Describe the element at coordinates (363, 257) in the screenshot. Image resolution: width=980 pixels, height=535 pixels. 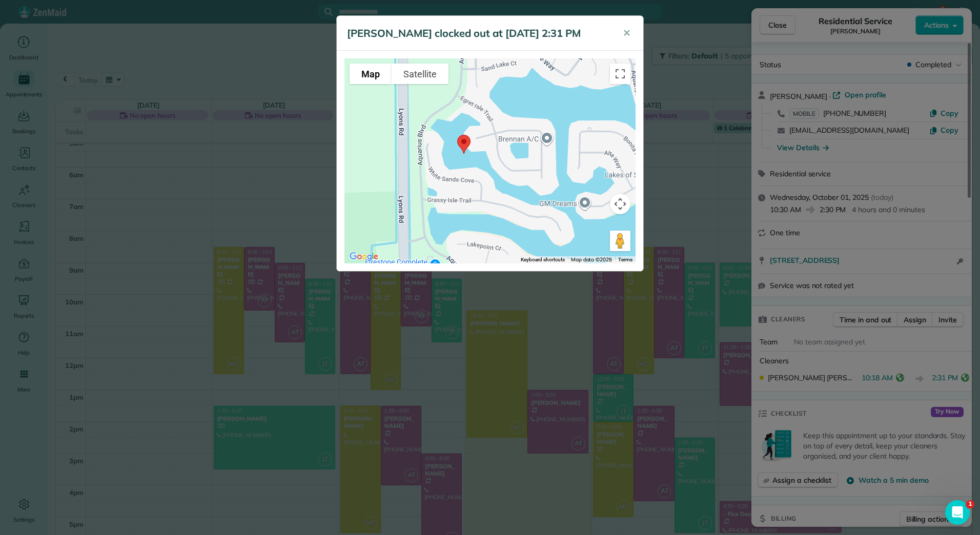
I see `img: Google` at that location.